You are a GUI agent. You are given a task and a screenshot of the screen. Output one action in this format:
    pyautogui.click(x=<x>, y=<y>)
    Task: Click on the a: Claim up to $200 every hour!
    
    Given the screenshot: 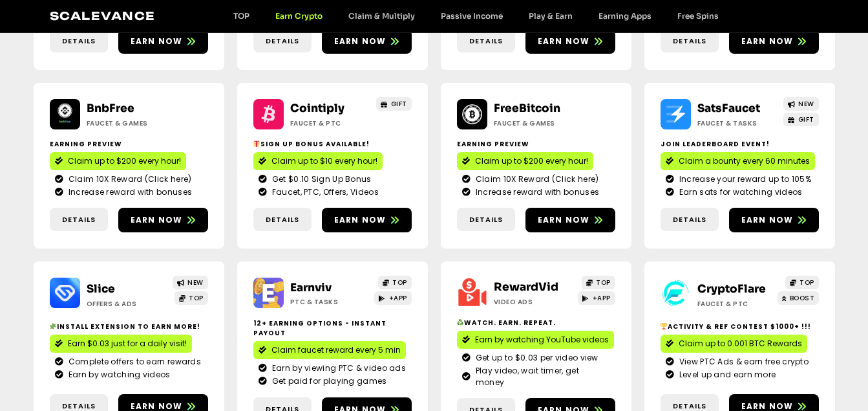 What is the action you would take?
    pyautogui.click(x=525, y=161)
    